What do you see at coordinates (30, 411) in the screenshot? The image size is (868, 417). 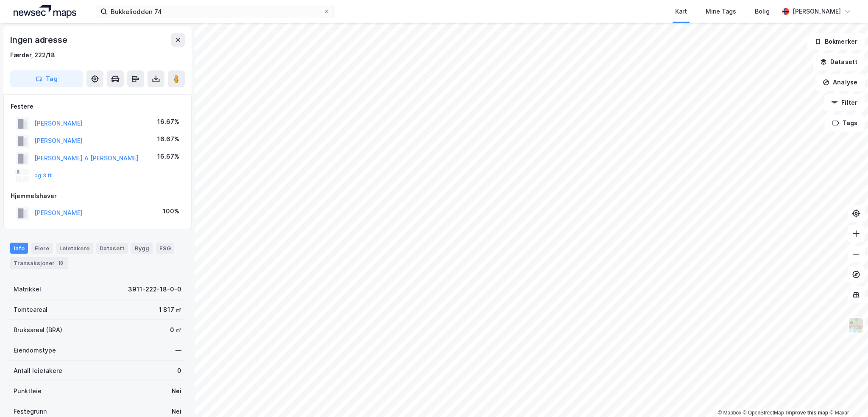 I see `div: Festegrunn` at bounding box center [30, 411].